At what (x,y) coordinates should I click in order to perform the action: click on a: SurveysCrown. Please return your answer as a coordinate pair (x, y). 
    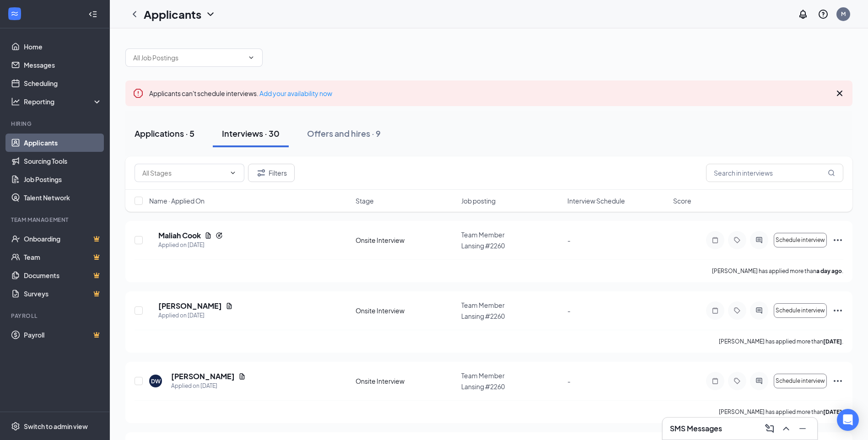
    Looking at the image, I should click on (63, 294).